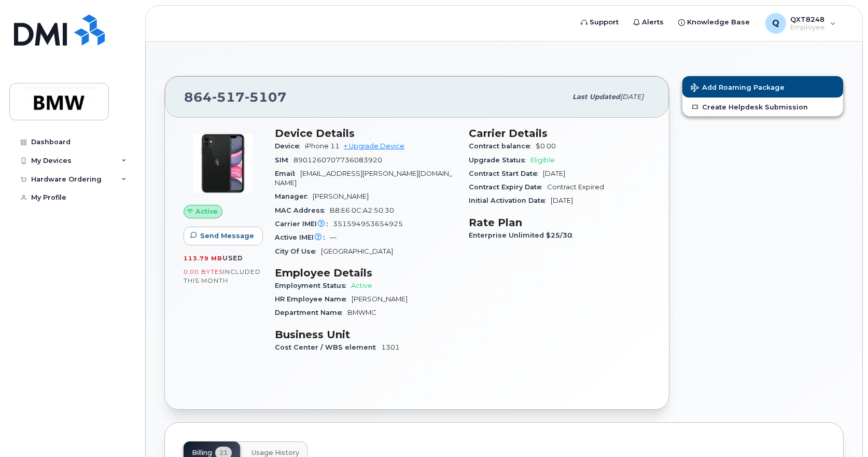 The image size is (868, 457). Describe the element at coordinates (203, 258) in the screenshot. I see `span: 113.79 MB` at that location.